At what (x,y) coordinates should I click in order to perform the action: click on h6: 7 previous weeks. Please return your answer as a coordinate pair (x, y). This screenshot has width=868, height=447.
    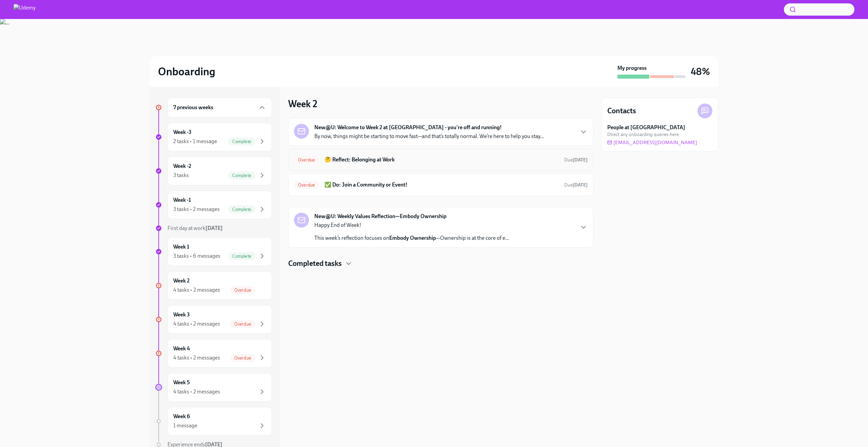
    Looking at the image, I should click on (194, 107).